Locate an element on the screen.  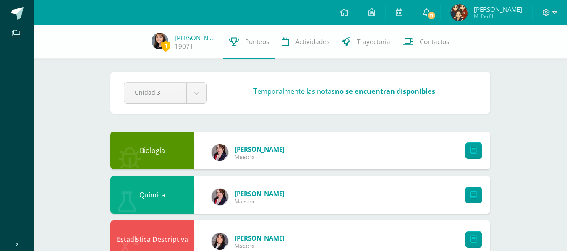
div: Biología is located at coordinates (152, 151).